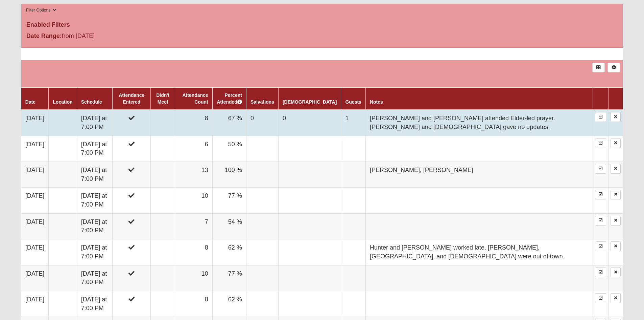 The image size is (644, 320). I want to click on a: Didn't Meet, so click(162, 99).